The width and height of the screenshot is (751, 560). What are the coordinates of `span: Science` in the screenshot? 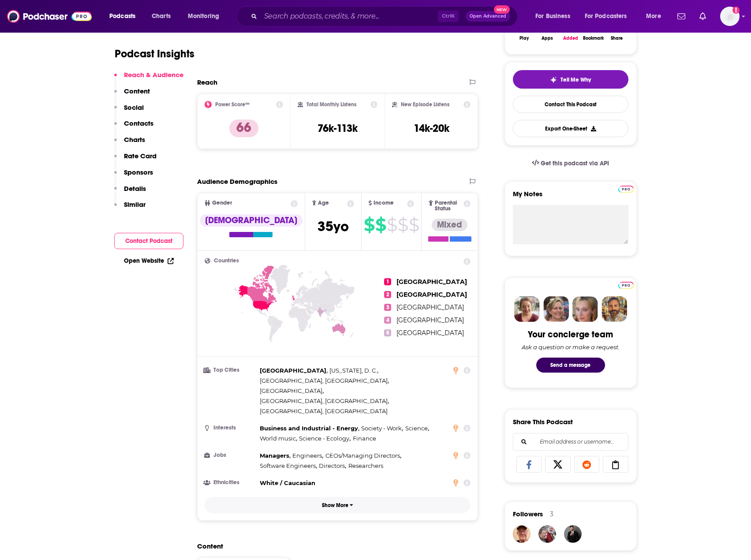 It's located at (416, 428).